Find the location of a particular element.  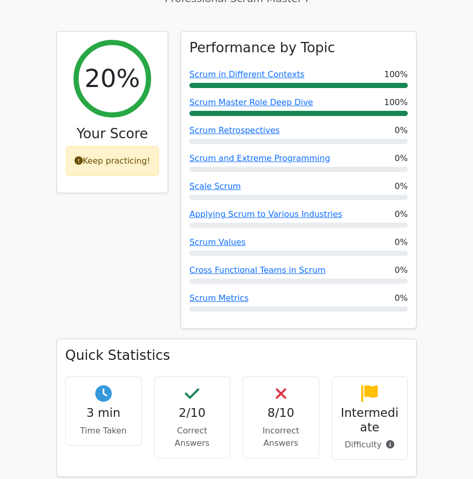

a: Cross Functional Teams in Scrum is located at coordinates (257, 270).